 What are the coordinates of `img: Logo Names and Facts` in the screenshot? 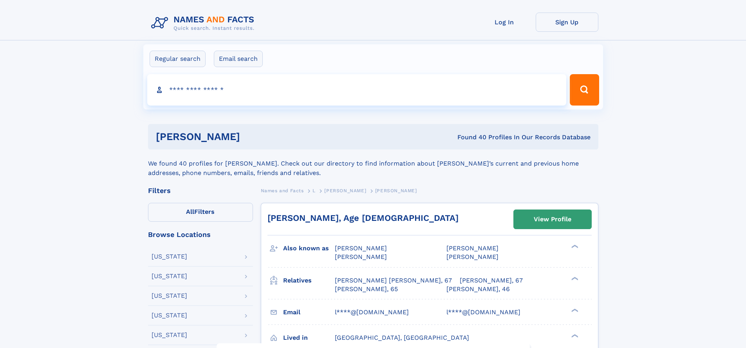 It's located at (205, 23).